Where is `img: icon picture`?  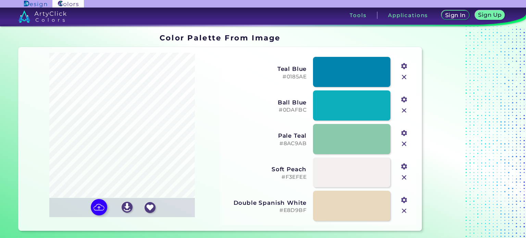 img: icon picture is located at coordinates (99, 207).